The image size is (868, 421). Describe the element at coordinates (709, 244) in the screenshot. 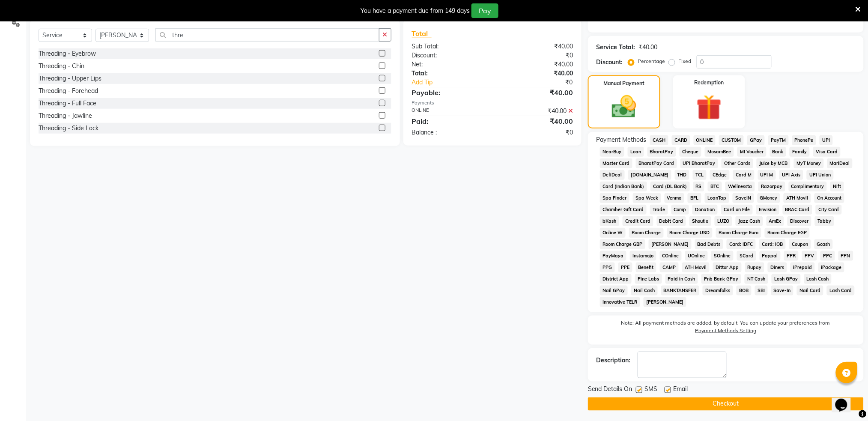

I see `span: Bad Debts` at that location.